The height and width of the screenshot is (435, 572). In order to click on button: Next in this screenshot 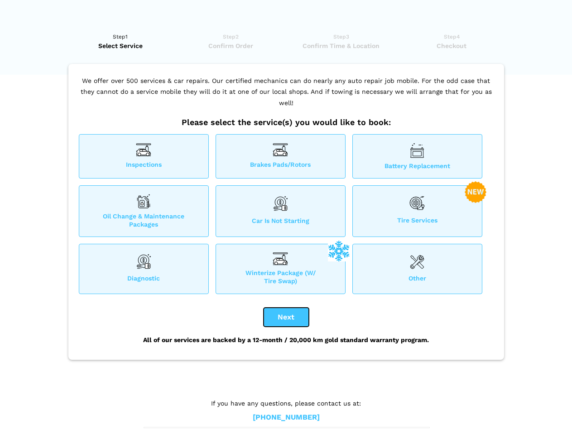, I will do `click(286, 317)`.